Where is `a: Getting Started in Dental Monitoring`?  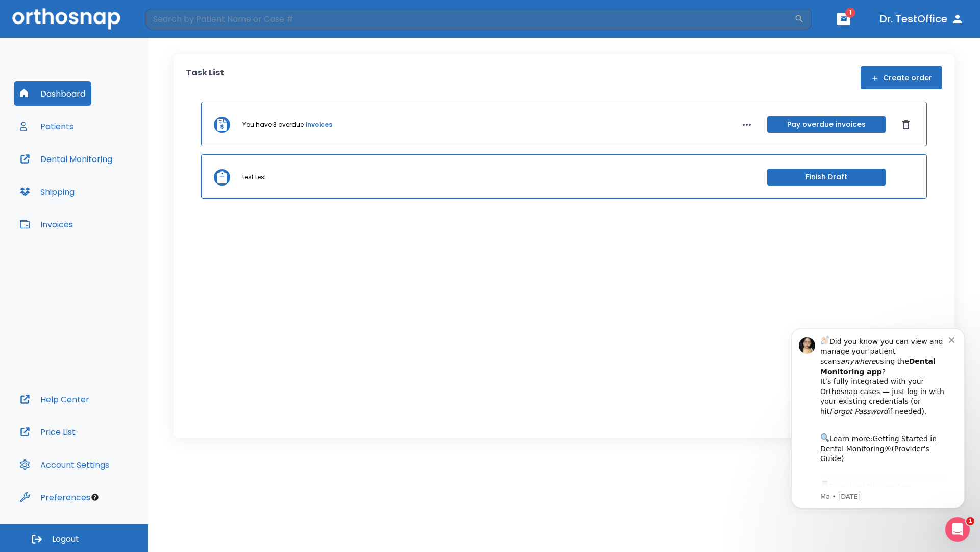 a: Getting Started in Dental Monitoring is located at coordinates (102, 125).